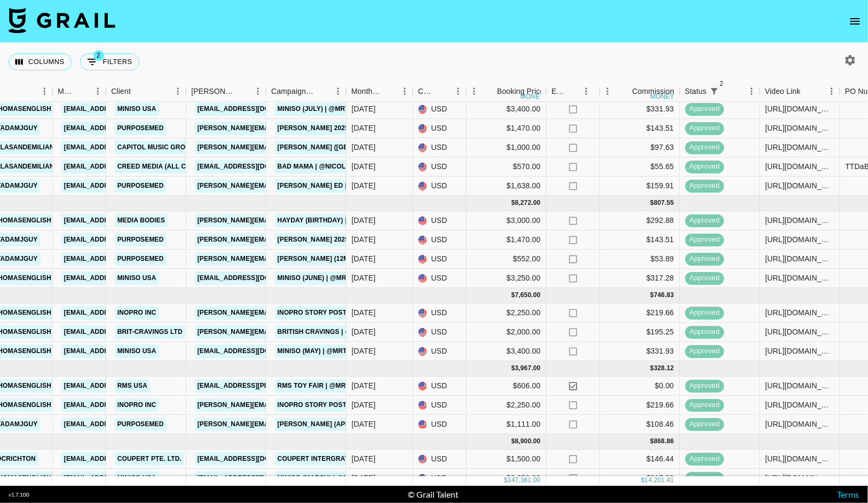 Image resolution: width=868 pixels, height=503 pixels. I want to click on a: Miniso (March) | @mrthomasenglish, so click(344, 479).